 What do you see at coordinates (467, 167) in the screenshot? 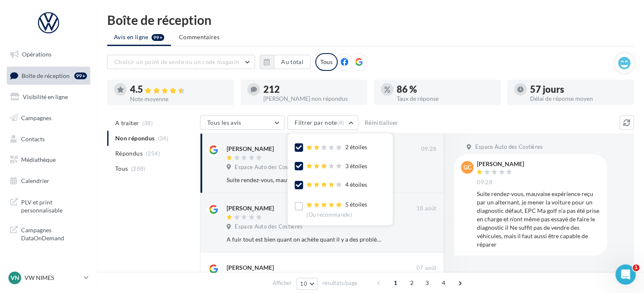
I see `span: GC` at bounding box center [467, 167].